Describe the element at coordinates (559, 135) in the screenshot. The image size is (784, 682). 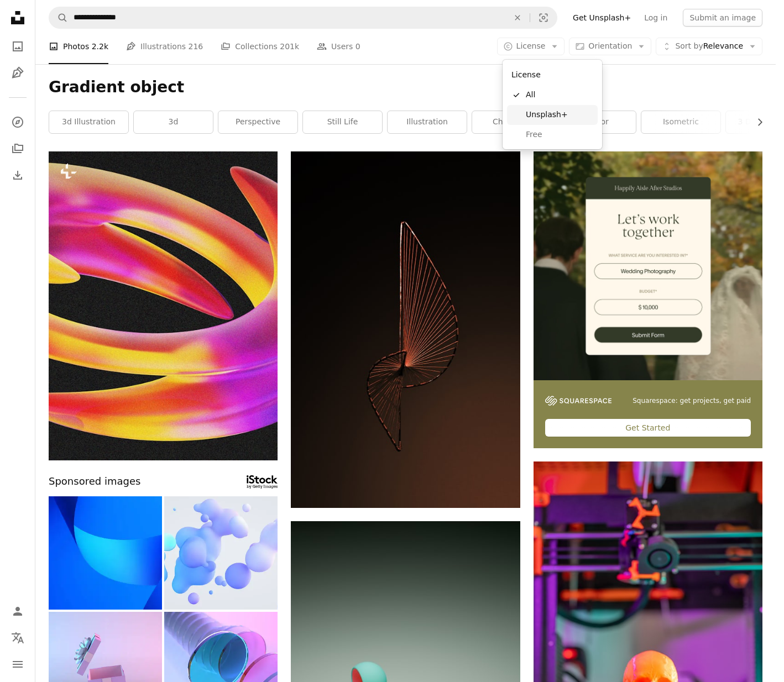
I see `span: Free` at that location.